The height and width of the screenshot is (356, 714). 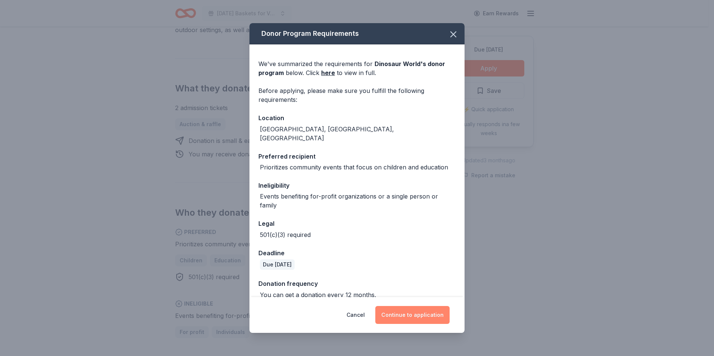 What do you see at coordinates (357, 186) in the screenshot?
I see `div: Ineligibility` at bounding box center [357, 186].